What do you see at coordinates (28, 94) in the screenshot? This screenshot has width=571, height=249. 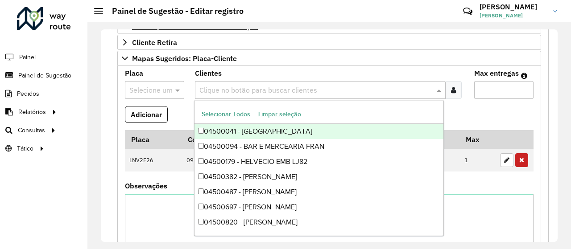 I see `span: Pedidos` at bounding box center [28, 94].